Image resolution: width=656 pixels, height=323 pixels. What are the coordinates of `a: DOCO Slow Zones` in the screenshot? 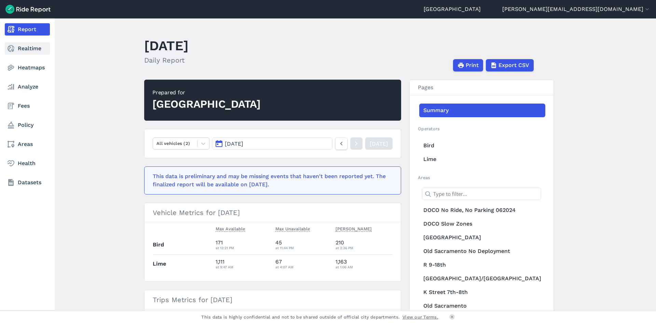 It's located at (482, 224).